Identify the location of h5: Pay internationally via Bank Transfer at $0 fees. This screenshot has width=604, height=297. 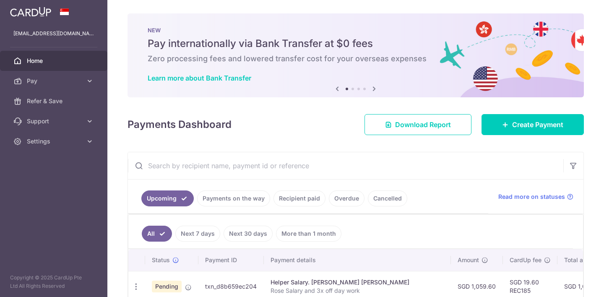
(356, 44).